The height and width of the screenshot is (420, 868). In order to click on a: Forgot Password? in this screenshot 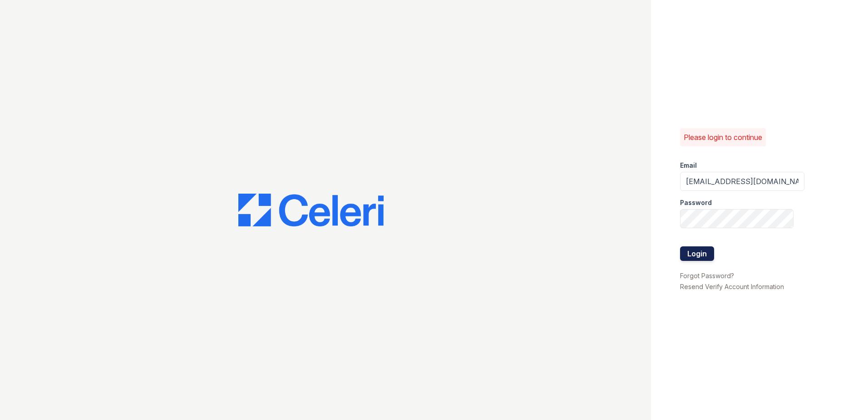, I will do `click(707, 275)`.